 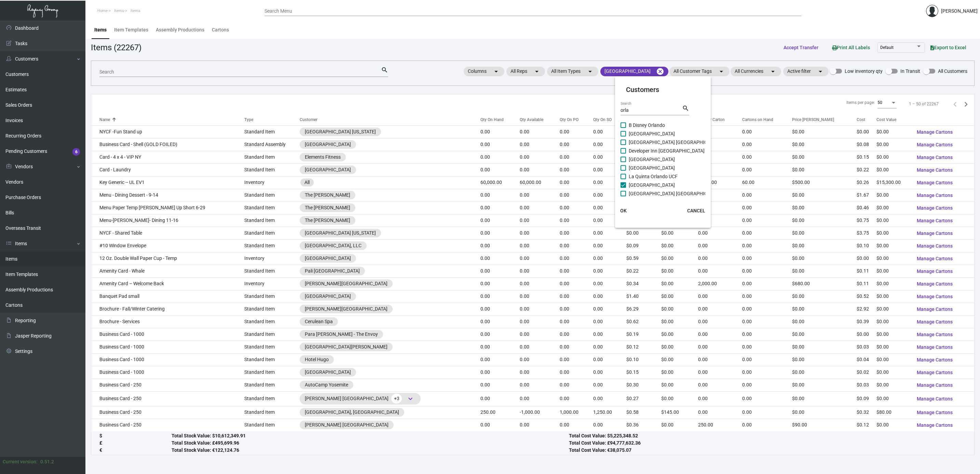 What do you see at coordinates (623, 211) in the screenshot?
I see `button: OK` at bounding box center [623, 211].